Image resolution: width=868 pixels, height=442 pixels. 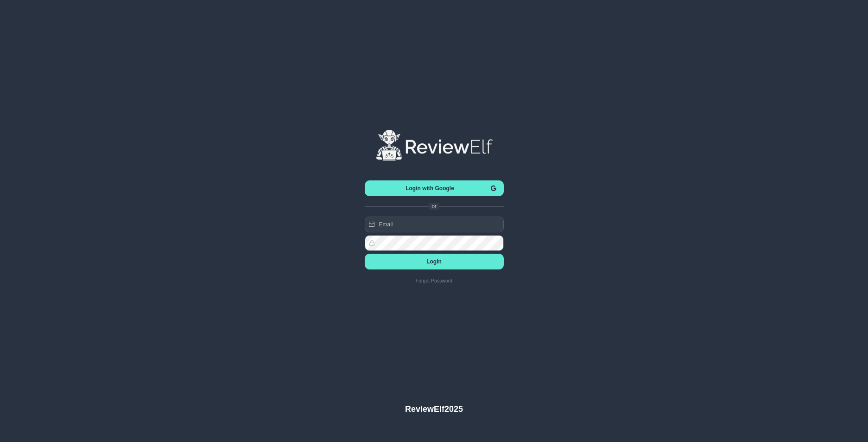 What do you see at coordinates (435, 224) in the screenshot?
I see `input: Email` at bounding box center [435, 224].